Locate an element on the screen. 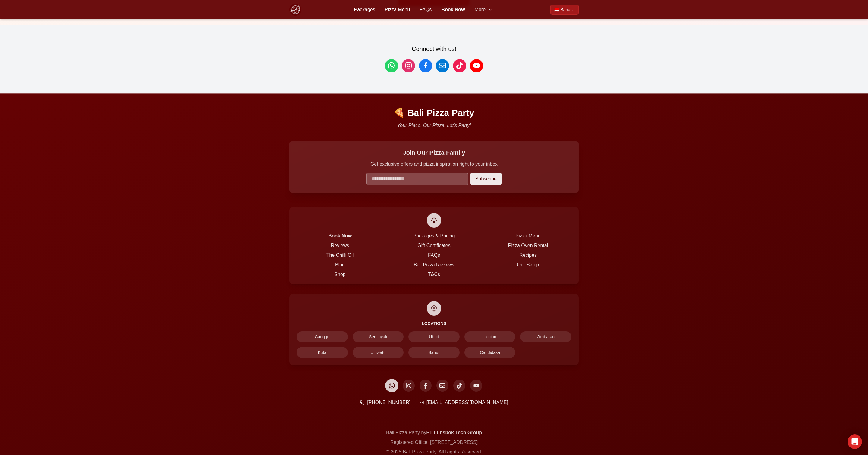 This screenshot has height=455, width=868. p: 🍕 Bali Pizza Party is located at coordinates (434, 113).